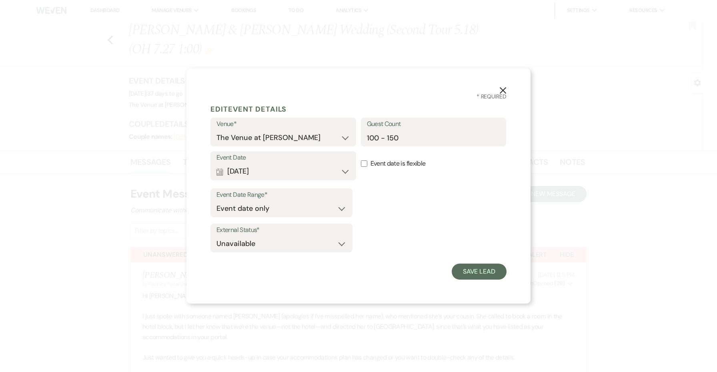  Describe the element at coordinates (434, 164) in the screenshot. I see `label: Event date is flexible` at that location.